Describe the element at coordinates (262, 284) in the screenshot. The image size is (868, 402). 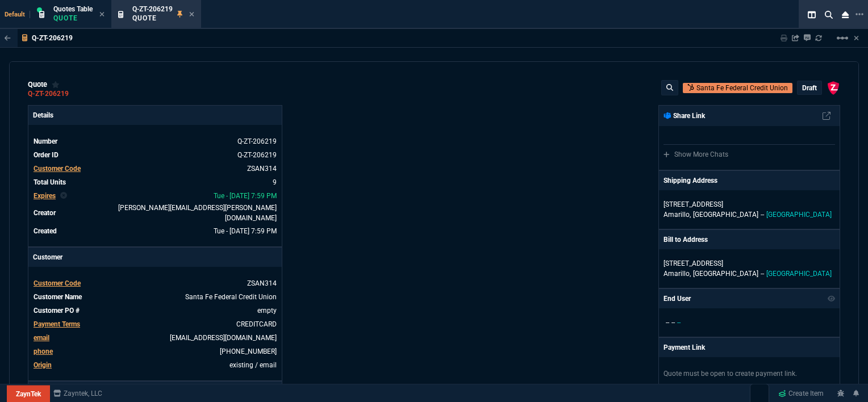
I see `span: ZSAN314` at that location.